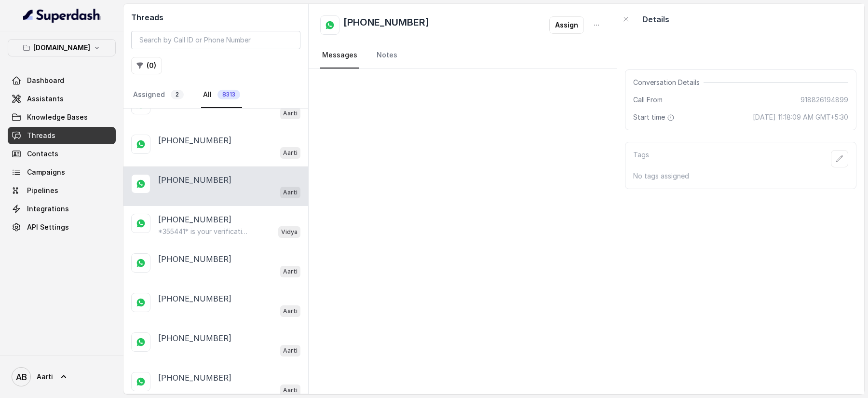 The image size is (868, 398). Describe the element at coordinates (147, 66) in the screenshot. I see `button: (0)` at that location.